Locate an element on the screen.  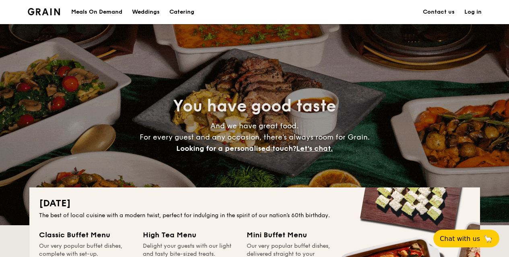
div: Classic Buffet Menu is located at coordinates (86, 235).